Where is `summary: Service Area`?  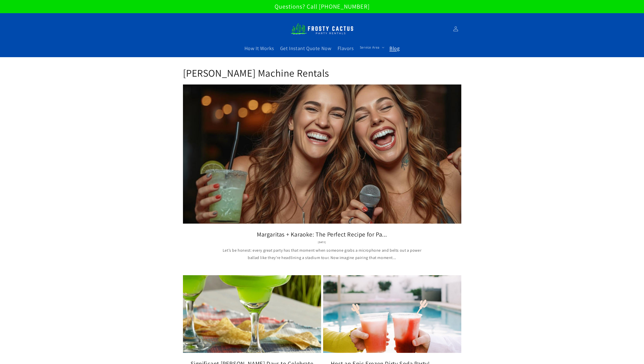 summary: Service Area is located at coordinates (372, 47).